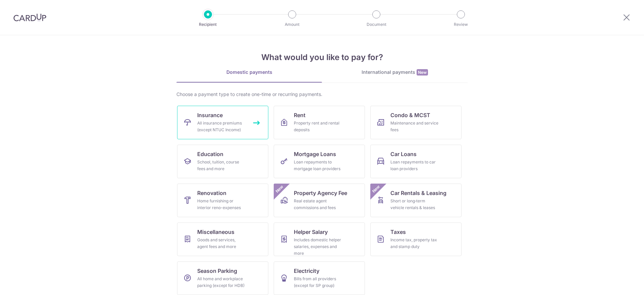  I want to click on p: Document, so click(377, 25).